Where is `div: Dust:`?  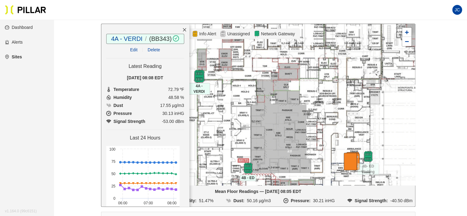 div: Dust: is located at coordinates (239, 200).